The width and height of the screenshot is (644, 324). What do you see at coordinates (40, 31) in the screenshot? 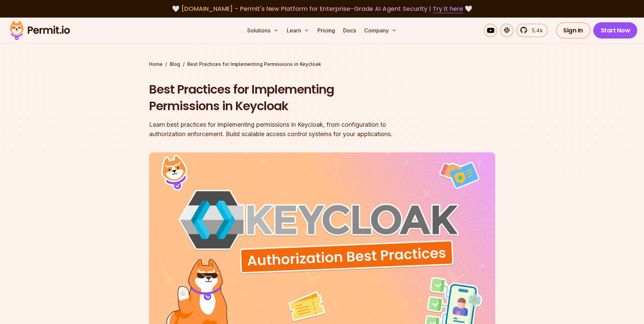
I see `img: Permit logo` at bounding box center [40, 31].